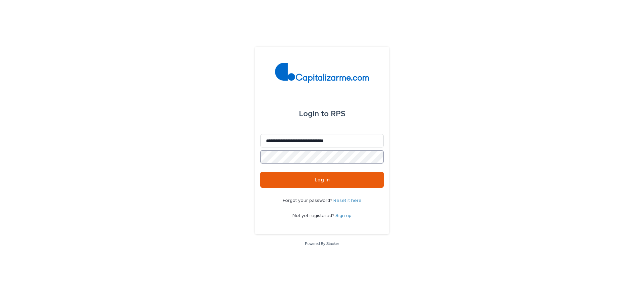  I want to click on a: Reset it here, so click(348, 201).